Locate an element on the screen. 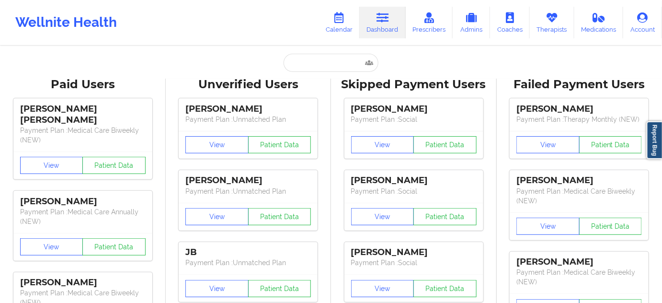 This screenshot has height=303, width=662. p: Payment Plan : Medical Care Annually (NEW) is located at coordinates (83, 217).